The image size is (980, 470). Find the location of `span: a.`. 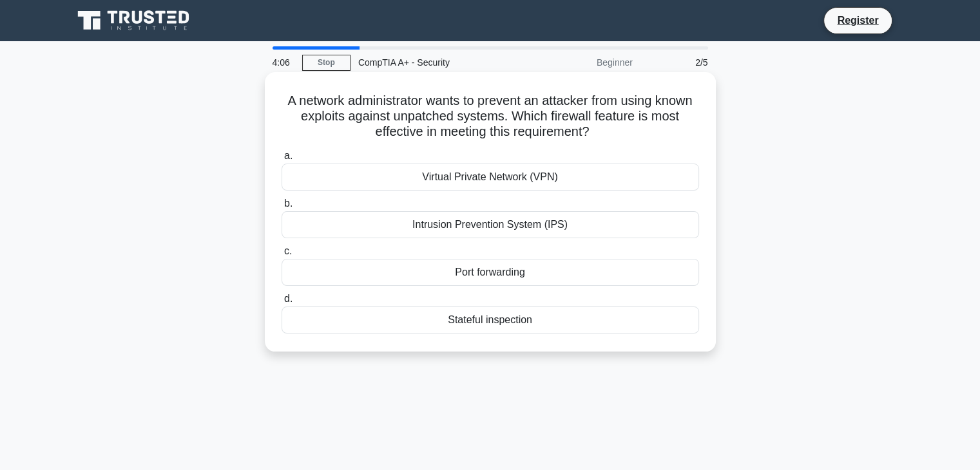

span: a. is located at coordinates (288, 155).